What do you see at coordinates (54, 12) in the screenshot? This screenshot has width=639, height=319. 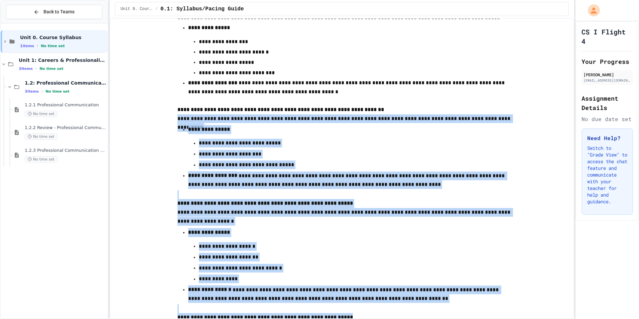 I see `button: Back to Teams` at bounding box center [54, 12].